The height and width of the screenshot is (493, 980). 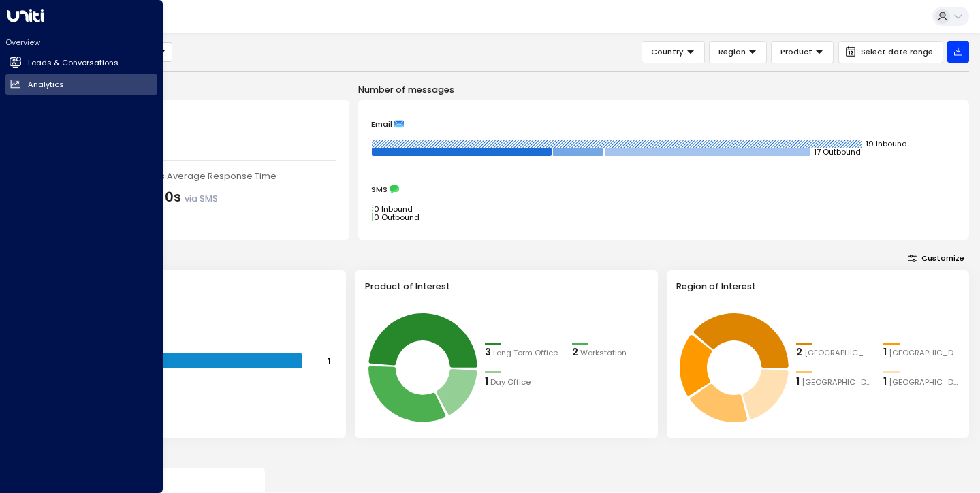 What do you see at coordinates (201, 198) in the screenshot?
I see `span: via SMS` at bounding box center [201, 198].